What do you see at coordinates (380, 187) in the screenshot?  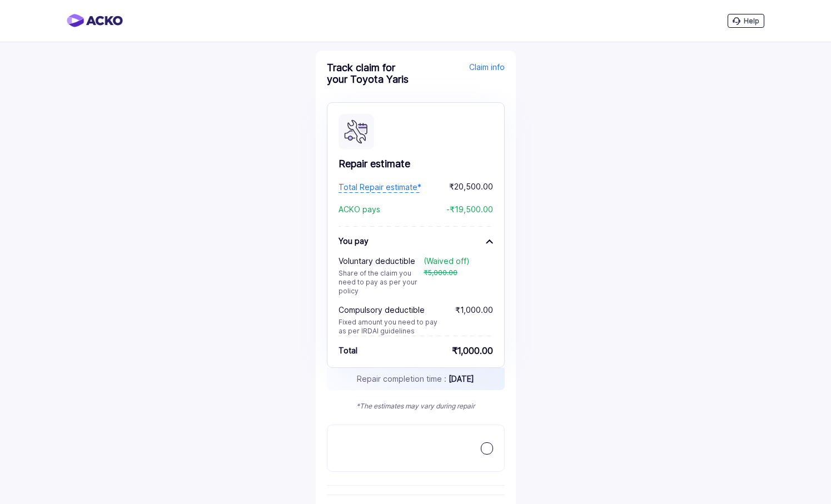 I see `span: Total Repair estimate*` at bounding box center [380, 187].